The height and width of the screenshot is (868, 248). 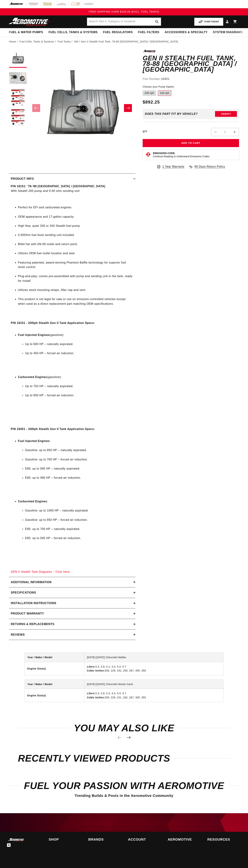 What do you see at coordinates (22, 179) in the screenshot?
I see `h2: Product Info` at bounding box center [22, 179].